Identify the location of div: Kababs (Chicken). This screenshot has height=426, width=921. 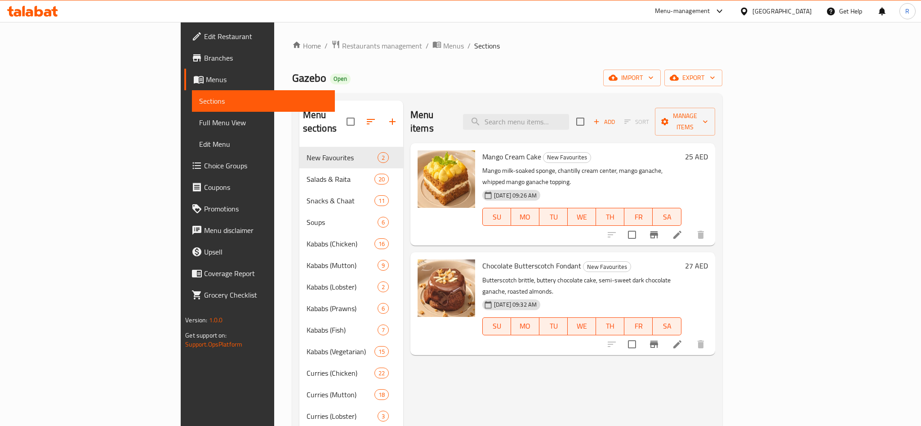
(340, 244).